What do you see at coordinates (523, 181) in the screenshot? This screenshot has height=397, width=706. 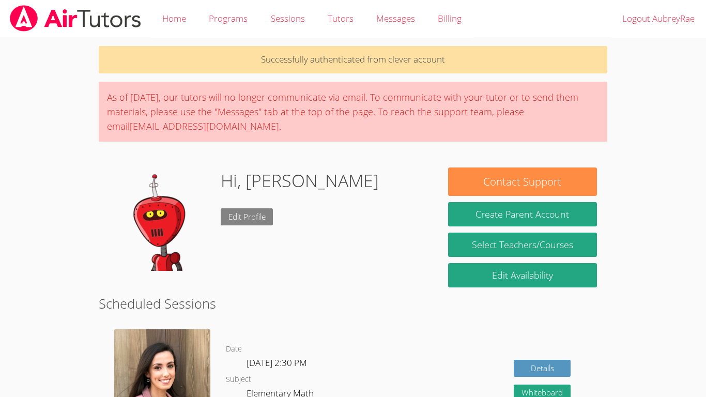 I see `button: Contact Support` at bounding box center [523, 181].